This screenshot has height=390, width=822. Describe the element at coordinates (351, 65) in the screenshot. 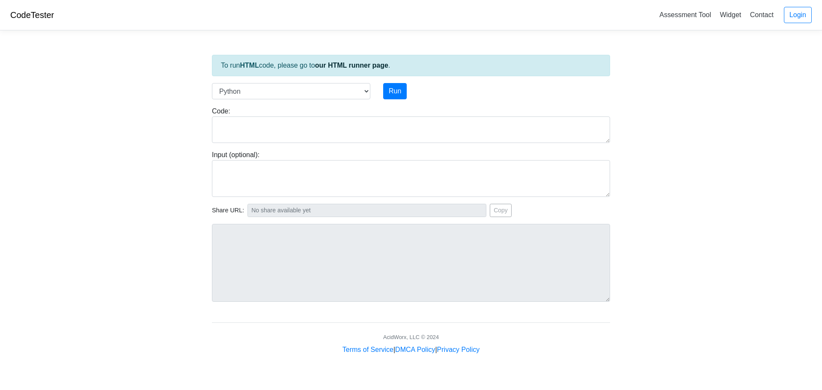

I see `a: our HTML runner page` at that location.